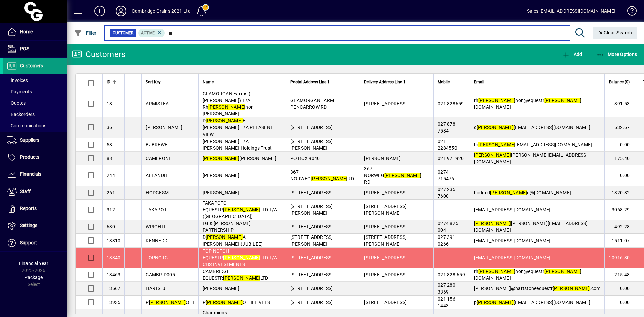 The height and width of the screenshot is (317, 644). What do you see at coordinates (35, 91) in the screenshot?
I see `a: Payments` at bounding box center [35, 91].